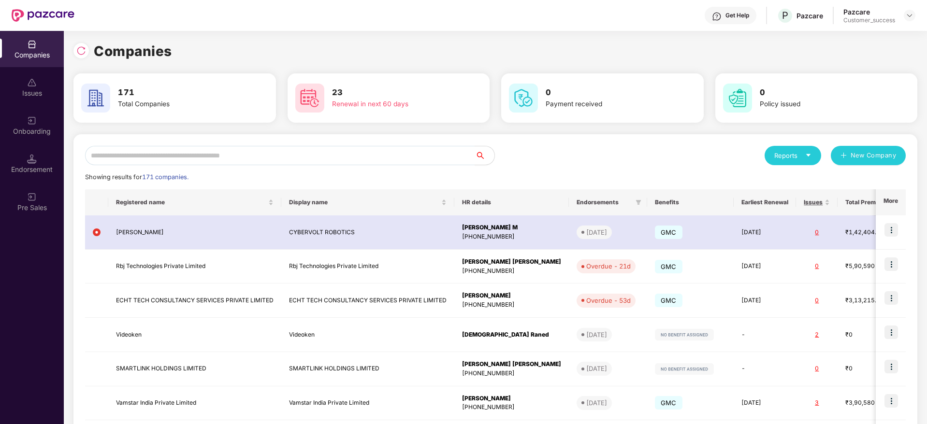 Image resolution: width=927 pixels, height=424 pixels. Describe the element at coordinates (765, 203) in the screenshot. I see `th: Earliest Renewal` at that location.